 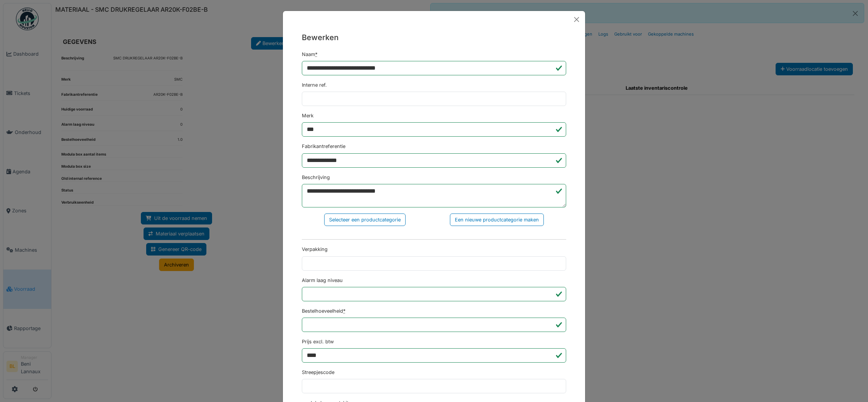 What do you see at coordinates (318, 341) in the screenshot?
I see `label: Prijs excl. btw` at bounding box center [318, 341].